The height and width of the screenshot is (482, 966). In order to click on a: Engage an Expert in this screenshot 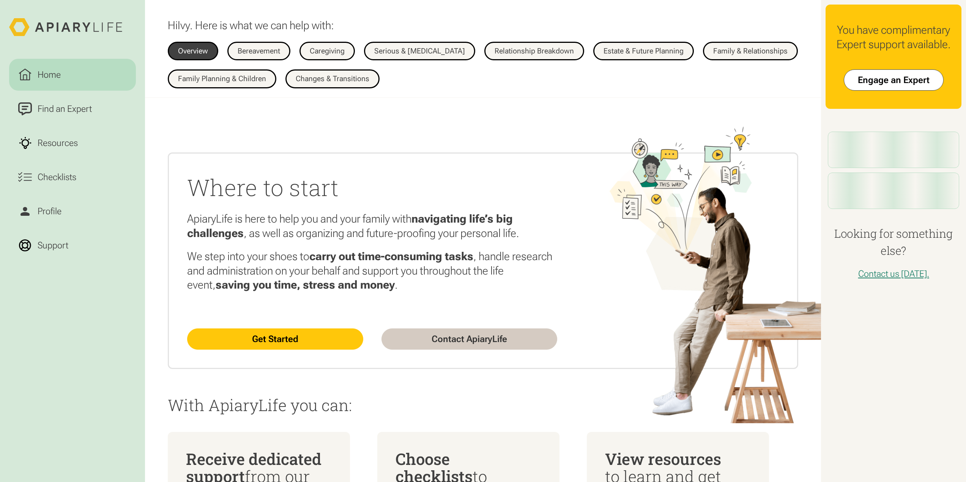, I will do `click(893, 80)`.